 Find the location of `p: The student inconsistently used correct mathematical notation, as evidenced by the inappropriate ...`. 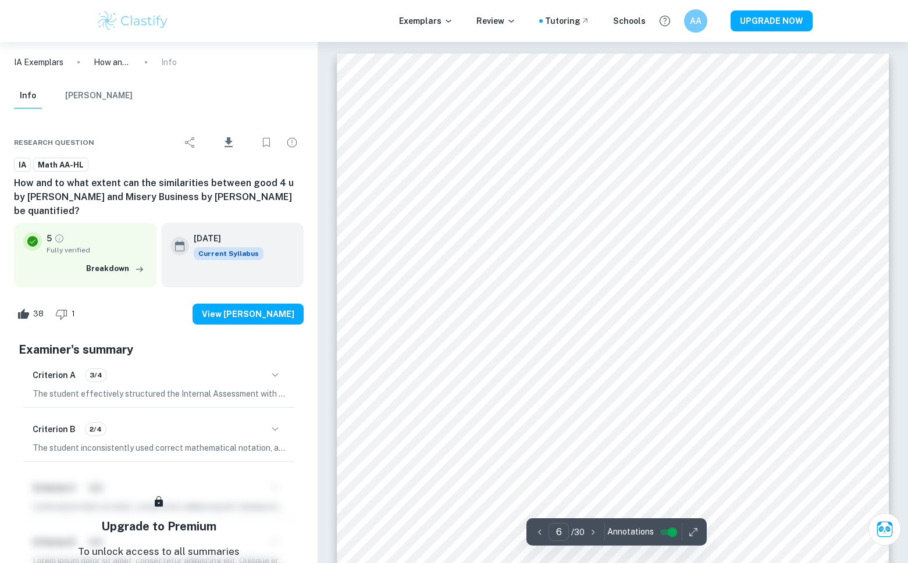

p: The student inconsistently used correct mathematical notation, as evidenced by the inappropriate ... is located at coordinates (159, 448).